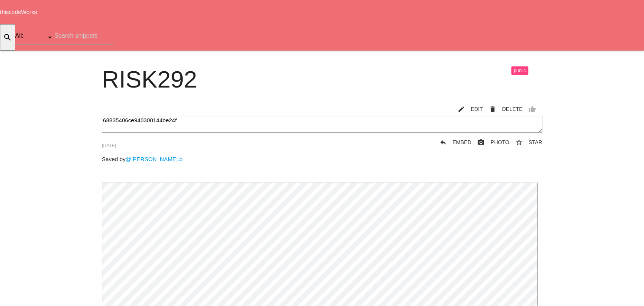 The image size is (644, 306). I want to click on span: EMBED, so click(461, 142).